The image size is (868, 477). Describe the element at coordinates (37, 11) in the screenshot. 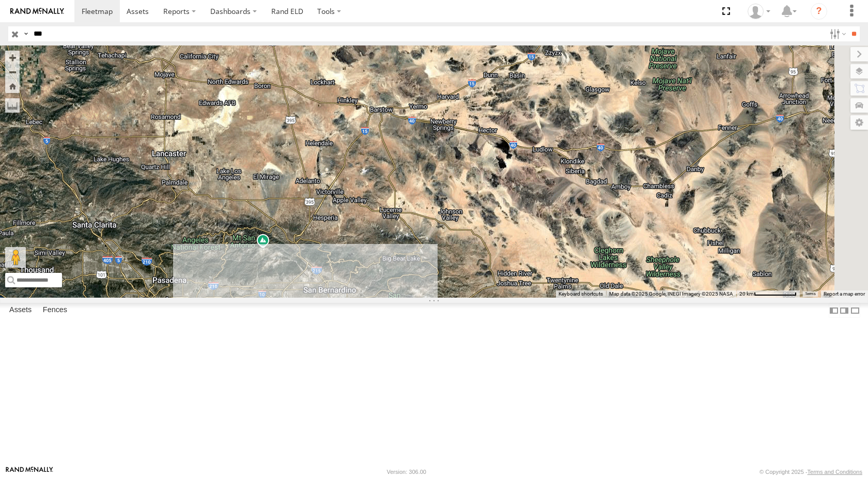

I see `img: rand-logo.svg` at that location.